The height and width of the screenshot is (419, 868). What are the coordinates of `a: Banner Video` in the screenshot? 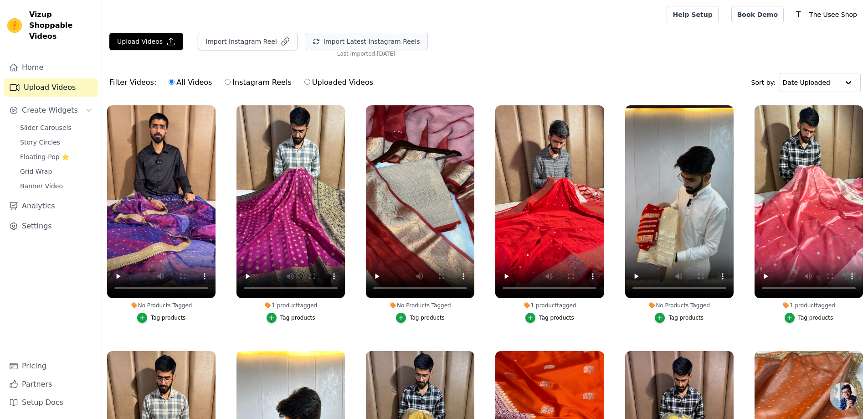 It's located at (56, 186).